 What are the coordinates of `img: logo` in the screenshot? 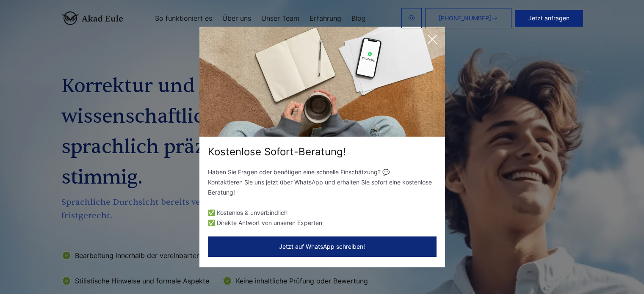 It's located at (92, 18).